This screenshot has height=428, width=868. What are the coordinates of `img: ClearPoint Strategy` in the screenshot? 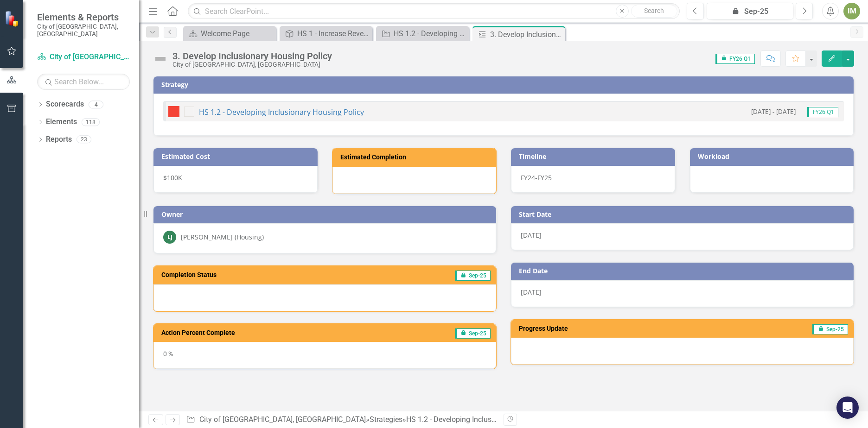 It's located at (12, 18).